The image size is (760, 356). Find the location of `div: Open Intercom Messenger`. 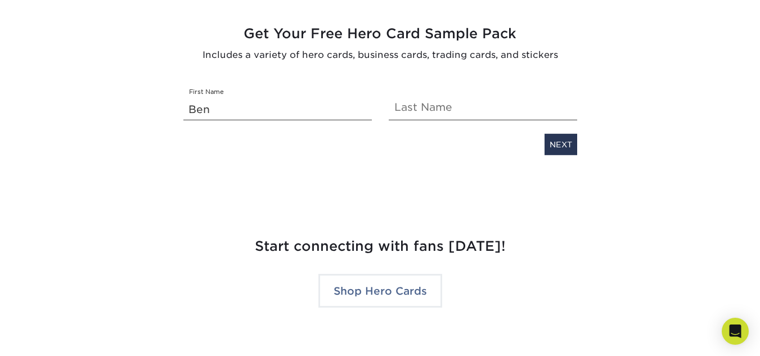

div: Open Intercom Messenger is located at coordinates (735, 331).